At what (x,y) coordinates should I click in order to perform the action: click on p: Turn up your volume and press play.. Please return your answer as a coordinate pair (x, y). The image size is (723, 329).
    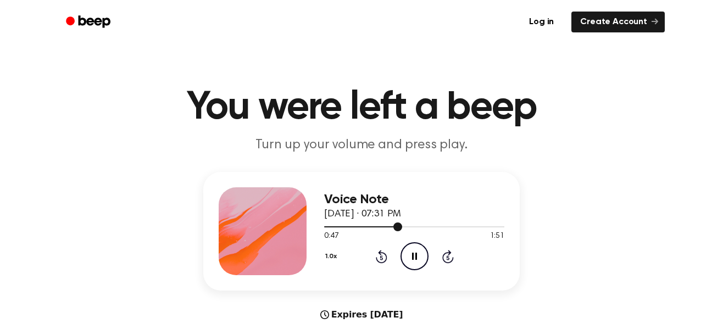
    Looking at the image, I should click on (362, 145).